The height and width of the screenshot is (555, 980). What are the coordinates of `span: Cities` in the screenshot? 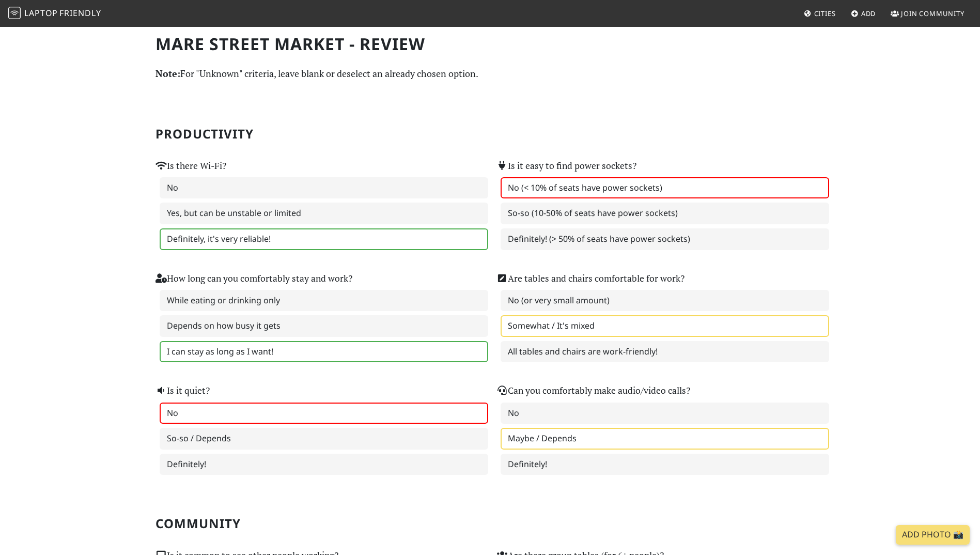 It's located at (825, 13).